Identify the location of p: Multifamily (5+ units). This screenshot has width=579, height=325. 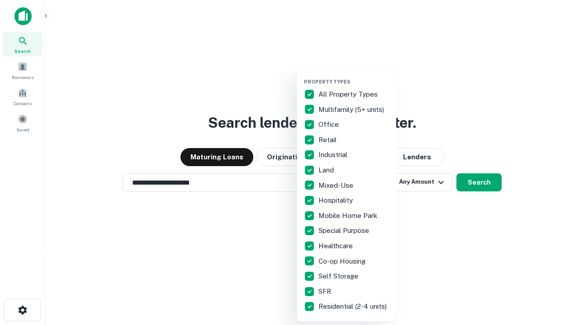
(352, 110).